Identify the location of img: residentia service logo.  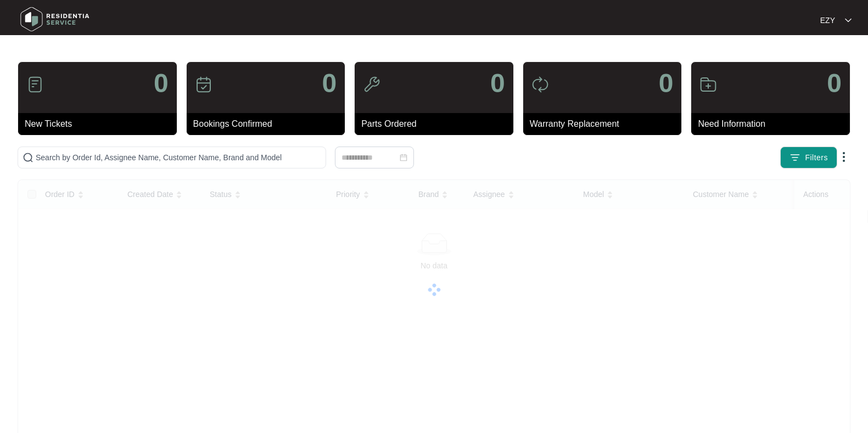
(55, 19).